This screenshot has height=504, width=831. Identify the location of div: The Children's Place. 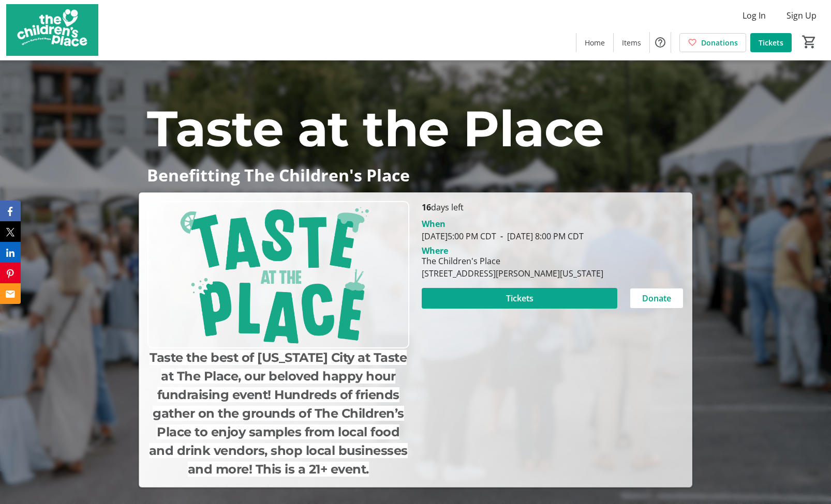
(512, 261).